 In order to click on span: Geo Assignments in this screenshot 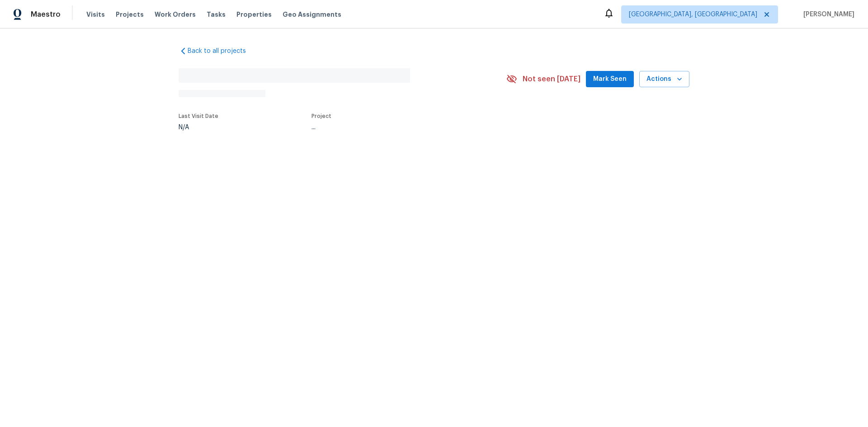, I will do `click(312, 14)`.